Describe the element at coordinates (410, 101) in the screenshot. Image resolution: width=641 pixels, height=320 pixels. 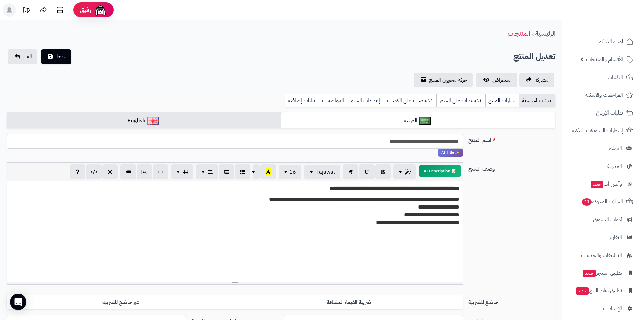
I see `a: تخفيضات على الكميات` at that location.